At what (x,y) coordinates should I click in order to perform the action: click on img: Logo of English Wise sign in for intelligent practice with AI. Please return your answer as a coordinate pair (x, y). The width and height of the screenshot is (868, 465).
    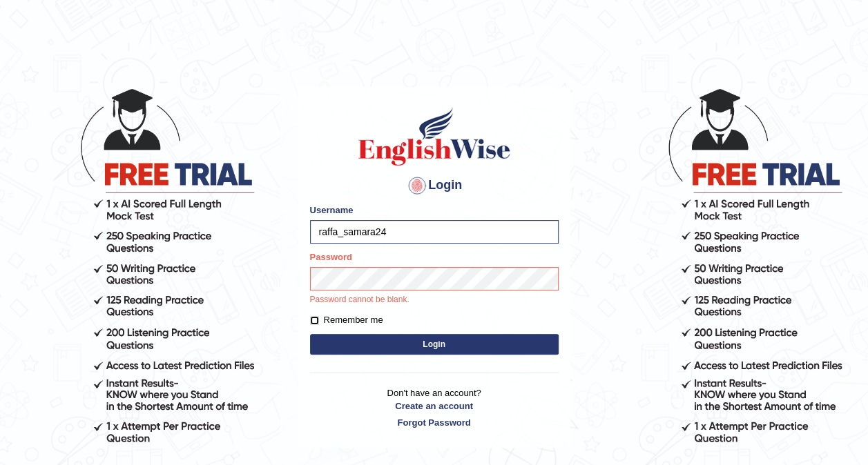
    Looking at the image, I should click on (435, 137).